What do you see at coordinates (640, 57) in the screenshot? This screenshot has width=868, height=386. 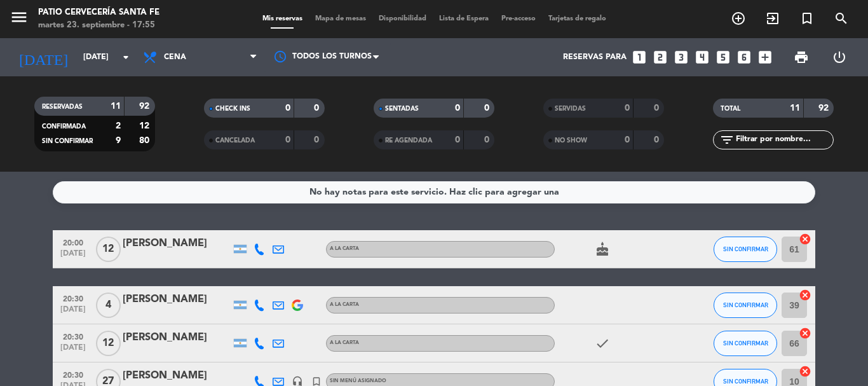 I see `i: looks_one` at bounding box center [640, 57].